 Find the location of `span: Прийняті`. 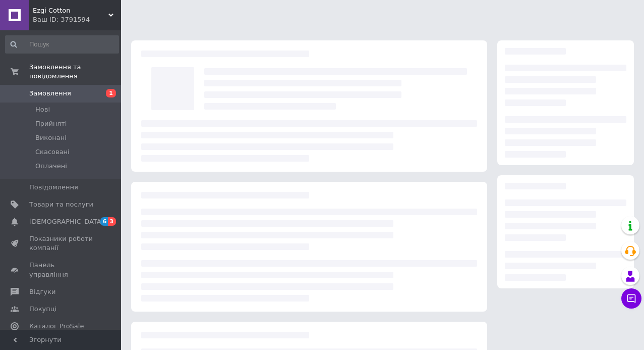

span: Прийняті is located at coordinates (51, 124).